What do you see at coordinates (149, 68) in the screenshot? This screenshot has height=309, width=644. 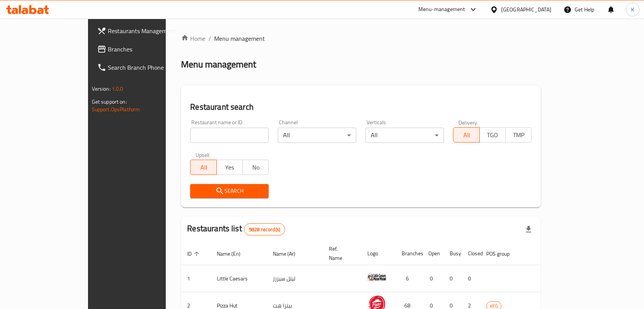 I see `span: Search Branch Phone` at bounding box center [149, 68].